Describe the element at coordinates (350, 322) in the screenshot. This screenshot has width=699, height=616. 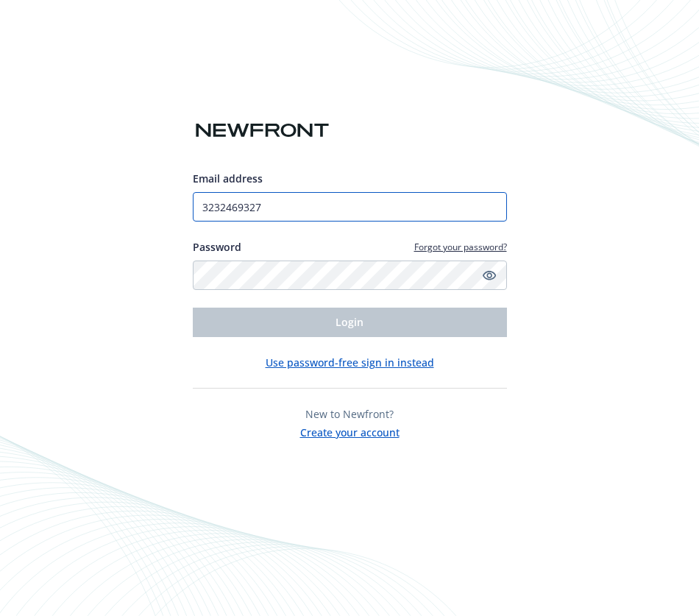
I see `span: Login` at that location.